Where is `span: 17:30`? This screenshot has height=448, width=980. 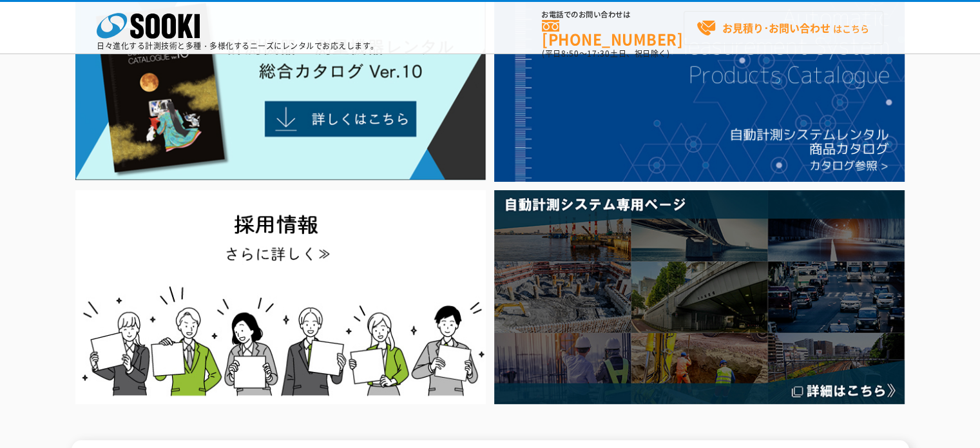 span: 17:30 is located at coordinates (599, 53).